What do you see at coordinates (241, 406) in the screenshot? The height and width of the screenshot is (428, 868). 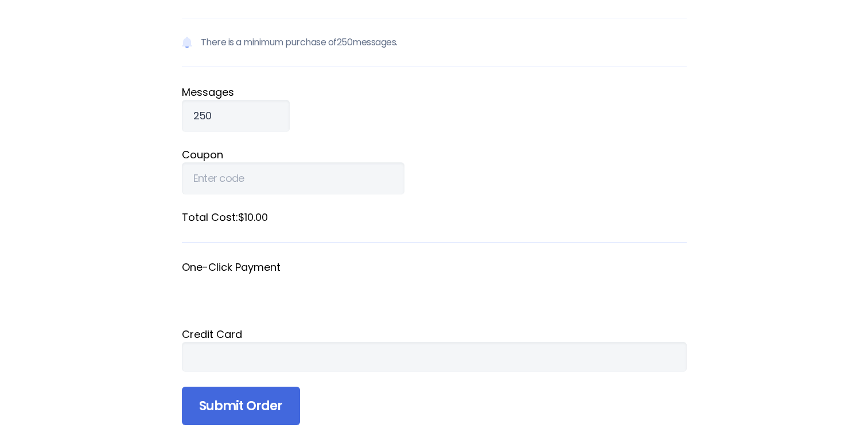 I see `input: Submit Order` at bounding box center [241, 406].